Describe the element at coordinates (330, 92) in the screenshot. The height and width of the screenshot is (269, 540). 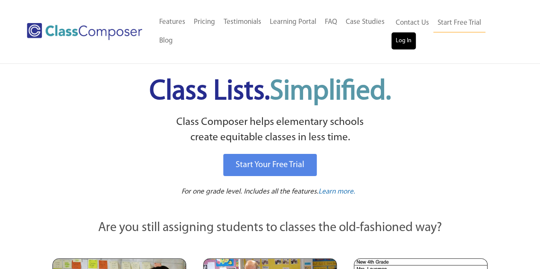
I see `span: Simplified.` at that location.